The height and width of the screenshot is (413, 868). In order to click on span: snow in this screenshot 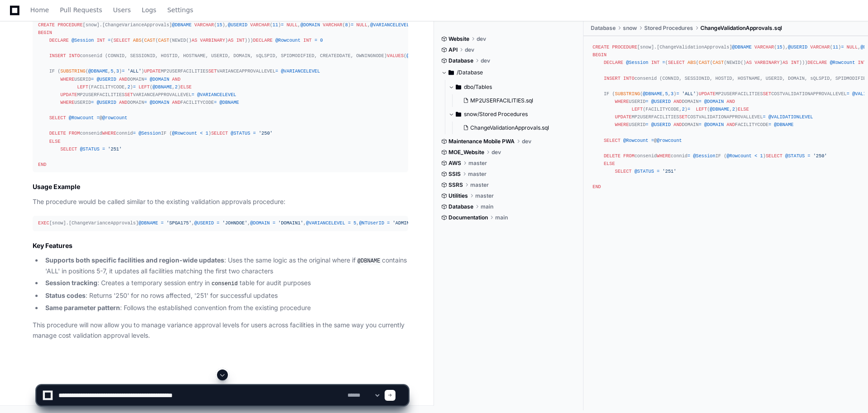, I will do `click(630, 28)`.